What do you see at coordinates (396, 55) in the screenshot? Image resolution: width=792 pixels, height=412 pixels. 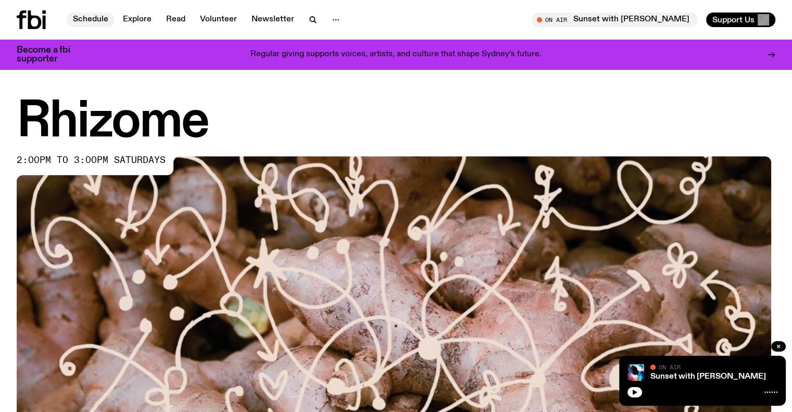 I see `p: Regular giving supports voices, artists, and culture that shape Sydney’s future.` at bounding box center [396, 55].